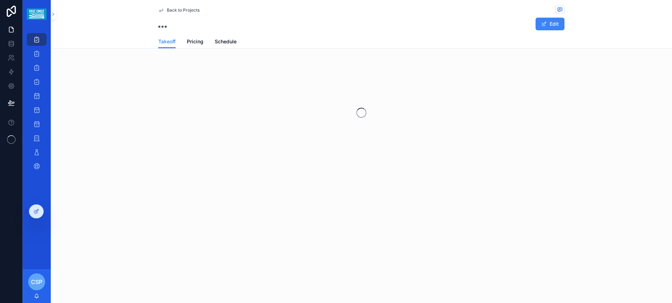  I want to click on span: Pricing, so click(195, 42).